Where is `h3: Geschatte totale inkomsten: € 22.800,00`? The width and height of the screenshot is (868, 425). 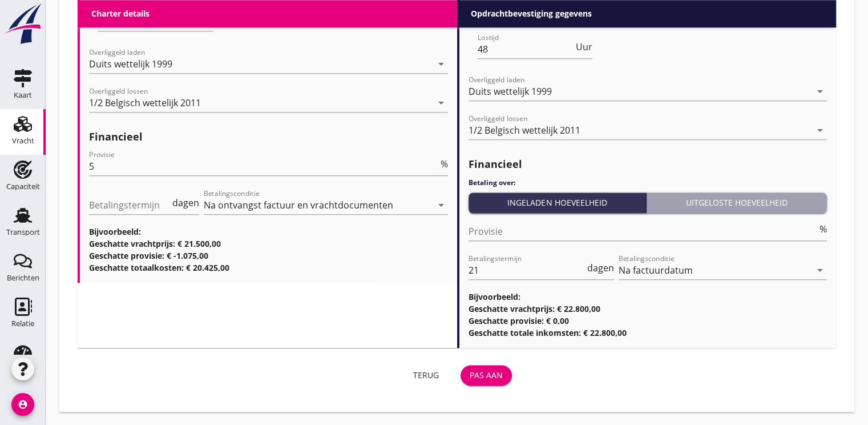
h3: Geschatte totale inkomsten: € 22.800,00 is located at coordinates (648, 332).